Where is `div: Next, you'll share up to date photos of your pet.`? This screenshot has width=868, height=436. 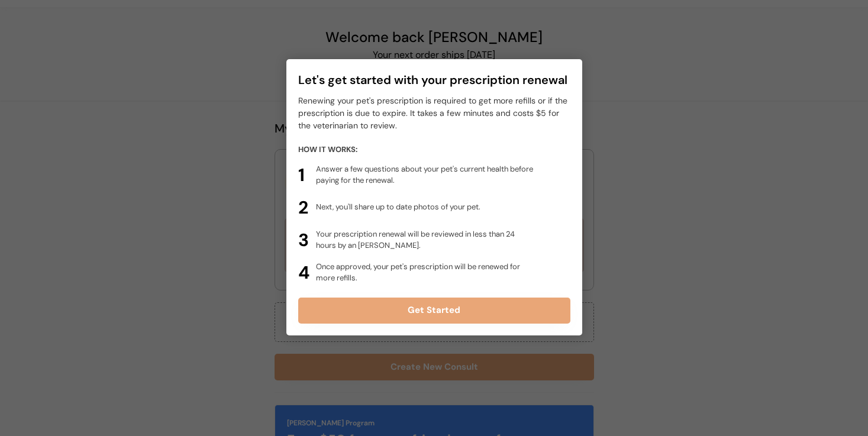
div: Next, you'll share up to date photos of your pet. is located at coordinates (398, 207).